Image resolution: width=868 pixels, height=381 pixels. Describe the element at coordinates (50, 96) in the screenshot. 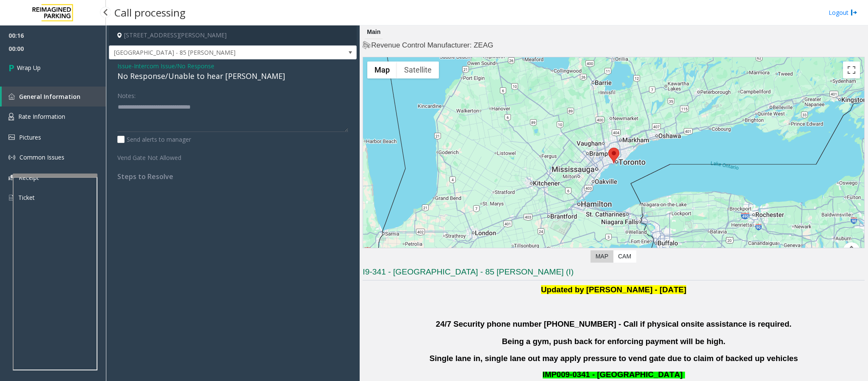

I see `span: General Information` at that location.